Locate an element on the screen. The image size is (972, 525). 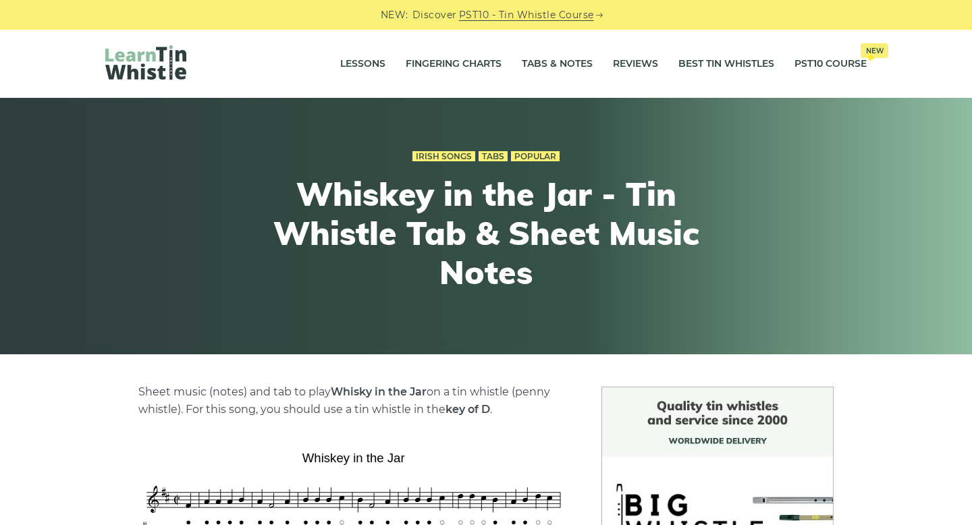
span: New is located at coordinates (875, 51).